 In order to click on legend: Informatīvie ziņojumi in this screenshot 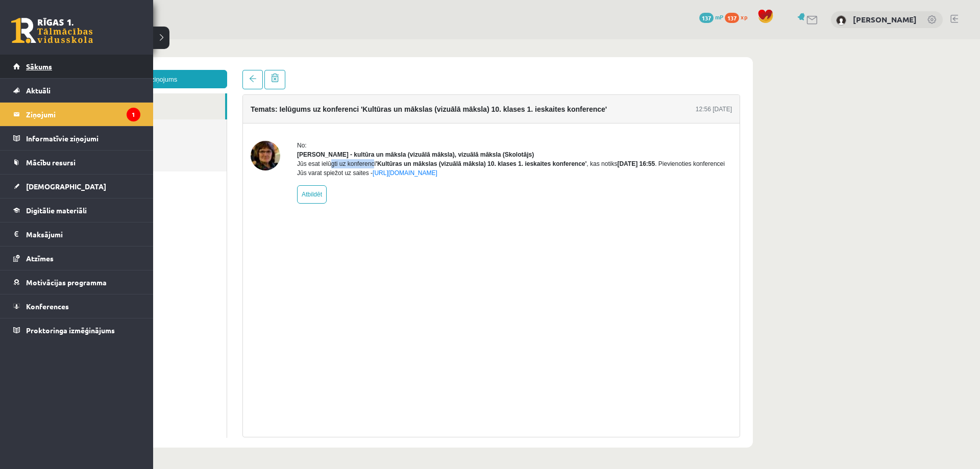, I will do `click(83, 138)`.